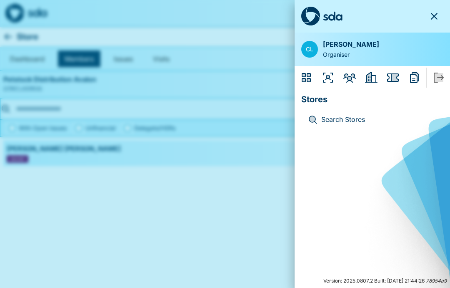  What do you see at coordinates (393, 78) in the screenshot?
I see `button: Issues` at bounding box center [393, 78].